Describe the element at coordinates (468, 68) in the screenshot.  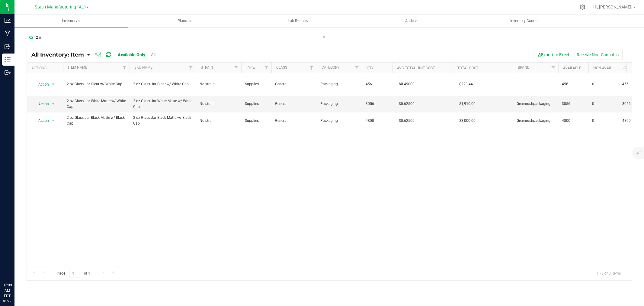
I see `a: Total Cost` at that location.